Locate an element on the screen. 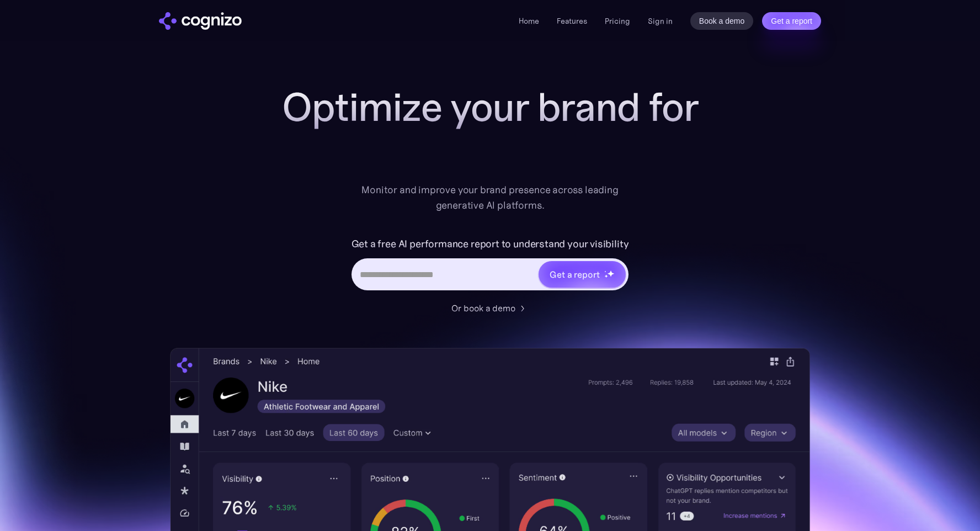 This screenshot has width=980, height=531. label: Get a free AI performance report to understand your visibility is located at coordinates (490, 244).